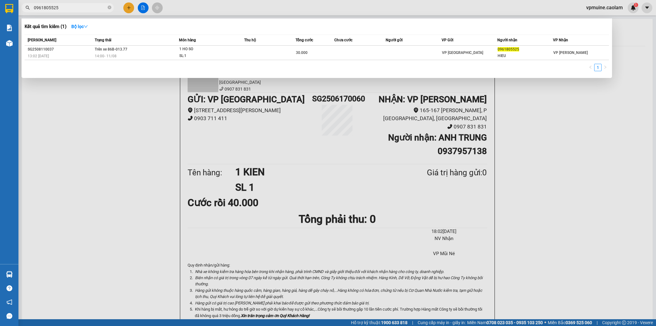  I want to click on button: right, so click(605, 67).